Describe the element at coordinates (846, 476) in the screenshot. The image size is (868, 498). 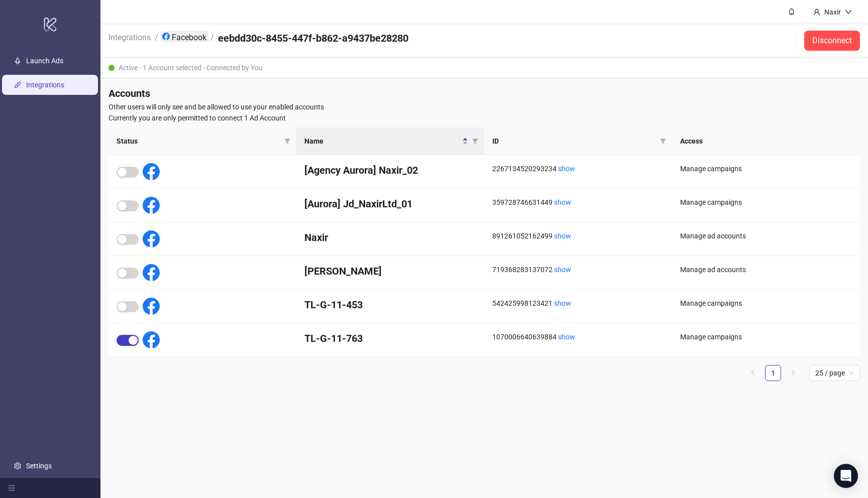
I see `div: Open Intercom Messenger` at that location.